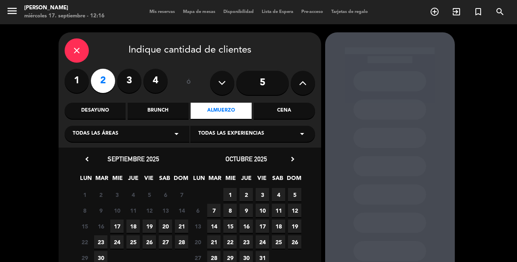 The image size is (517, 262). Describe the element at coordinates (12, 11) in the screenshot. I see `i: menu` at that location.